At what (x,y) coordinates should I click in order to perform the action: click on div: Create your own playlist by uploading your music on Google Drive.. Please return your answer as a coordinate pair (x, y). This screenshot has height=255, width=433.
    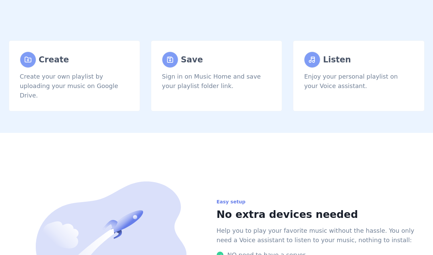
    Looking at the image, I should click on (74, 86).